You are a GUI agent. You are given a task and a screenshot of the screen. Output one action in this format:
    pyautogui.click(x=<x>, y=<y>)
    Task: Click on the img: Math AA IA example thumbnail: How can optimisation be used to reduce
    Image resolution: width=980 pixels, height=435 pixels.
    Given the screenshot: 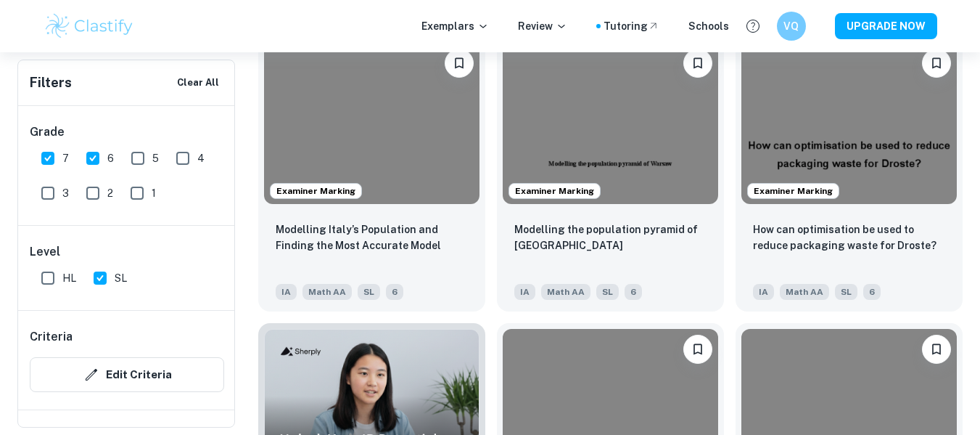 What is the action you would take?
    pyautogui.click(x=848, y=123)
    